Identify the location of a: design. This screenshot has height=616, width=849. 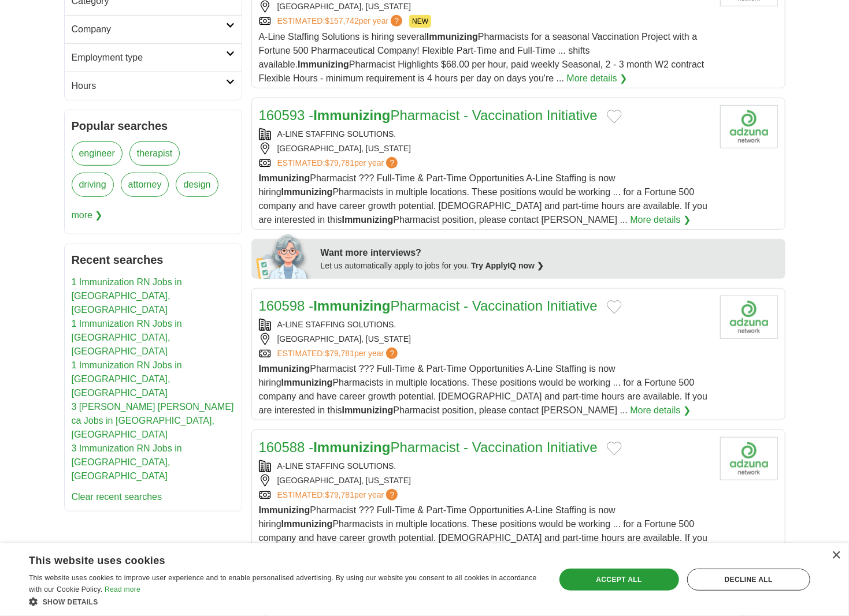
(196, 185).